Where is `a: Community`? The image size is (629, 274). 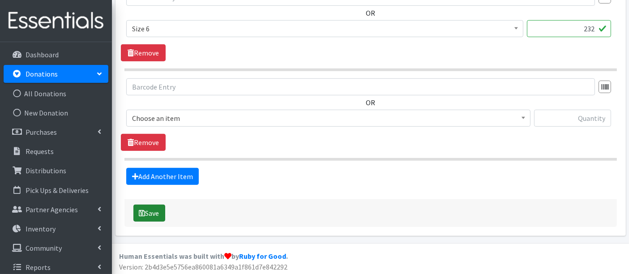
a: Community is located at coordinates (56, 248).